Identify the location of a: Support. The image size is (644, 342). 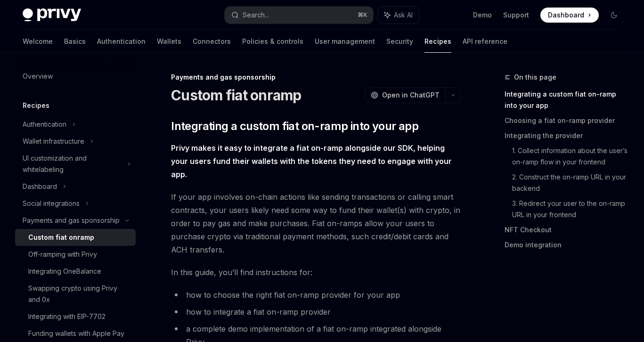
(516, 15).